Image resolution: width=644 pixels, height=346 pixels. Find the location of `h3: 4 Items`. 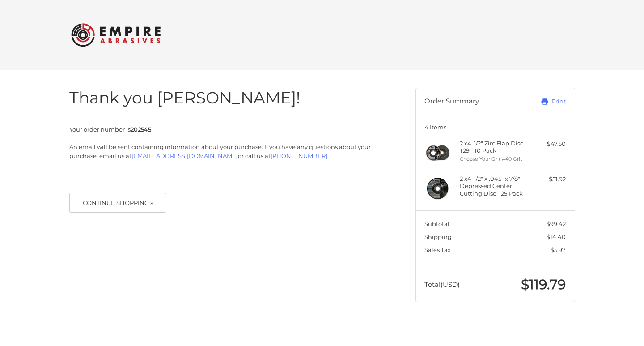

h3: 4 Items is located at coordinates (495, 127).